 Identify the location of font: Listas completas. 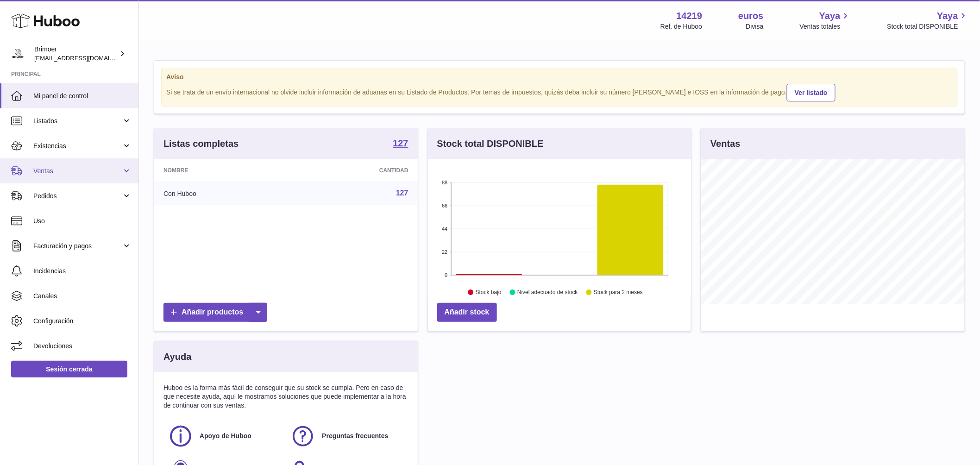
(201, 144).